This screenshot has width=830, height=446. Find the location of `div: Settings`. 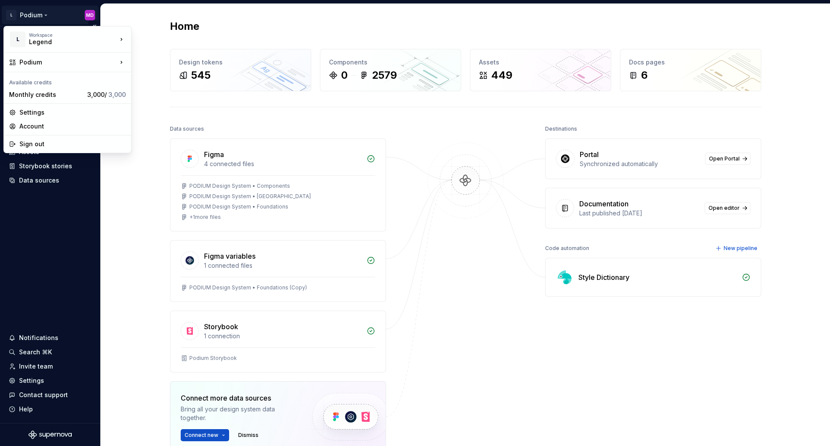

div: Settings is located at coordinates (73, 112).